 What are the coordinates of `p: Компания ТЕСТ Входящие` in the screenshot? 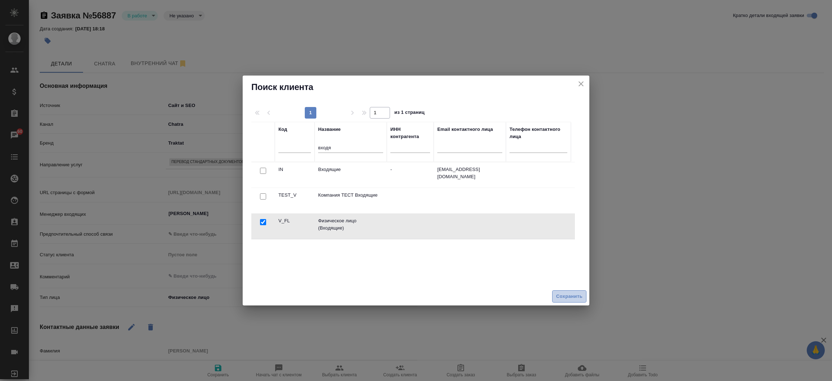 It's located at (351, 195).